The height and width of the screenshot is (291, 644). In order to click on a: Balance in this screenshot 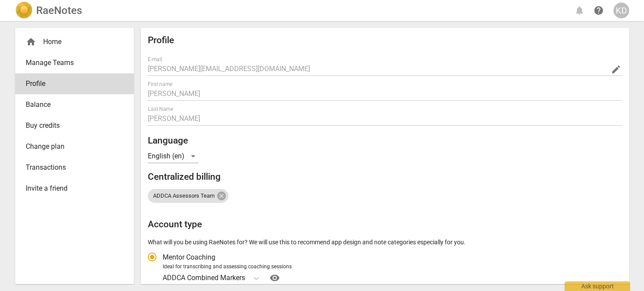, I will do `click(74, 105)`.